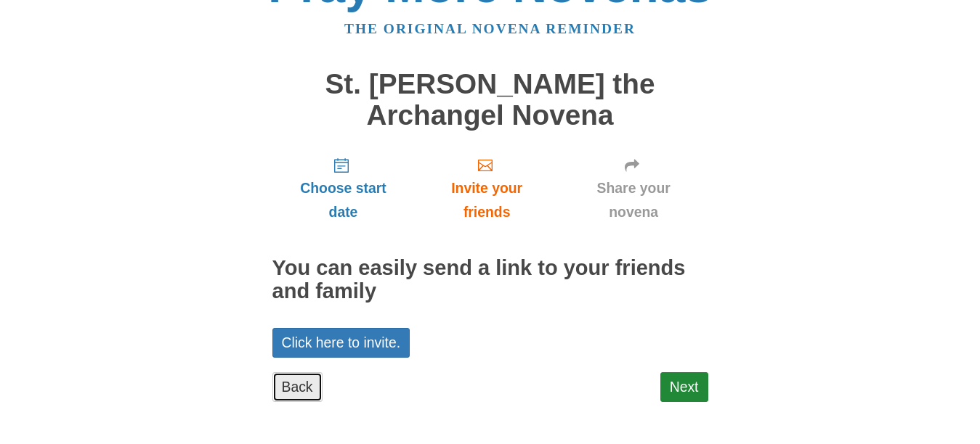 The image size is (980, 444). Describe the element at coordinates (341, 343) in the screenshot. I see `a: Click here to invite.` at that location.